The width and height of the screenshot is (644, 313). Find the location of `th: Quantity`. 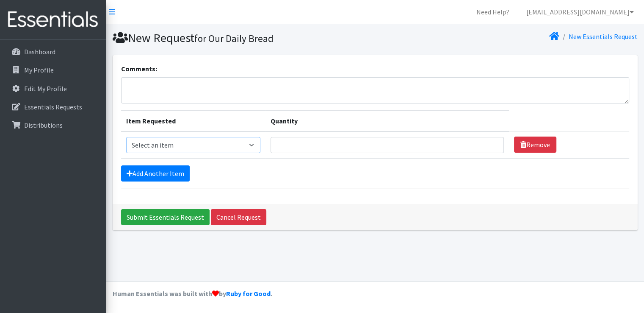

th: Quantity is located at coordinates (387, 121).